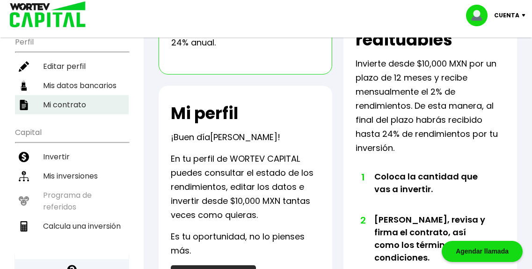 Image resolution: width=532 pixels, height=269 pixels. Describe the element at coordinates (245, 187) in the screenshot. I see `p: En tu perfil de WORTEV CAPITAL puedes consultar el estado de los rendimientos, editar los datos e...` at that location.